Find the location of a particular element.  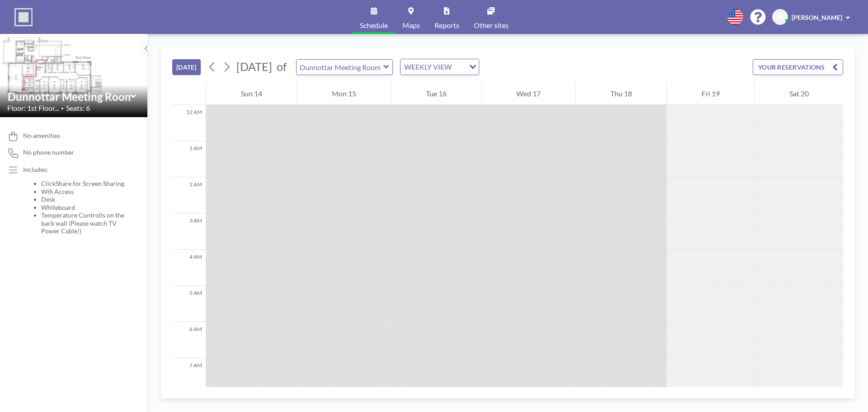

div: Sun 14 is located at coordinates (251, 94).